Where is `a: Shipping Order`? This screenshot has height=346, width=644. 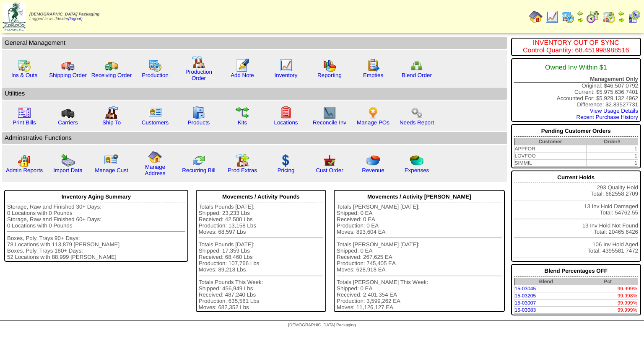 a: Shipping Order is located at coordinates (68, 75).